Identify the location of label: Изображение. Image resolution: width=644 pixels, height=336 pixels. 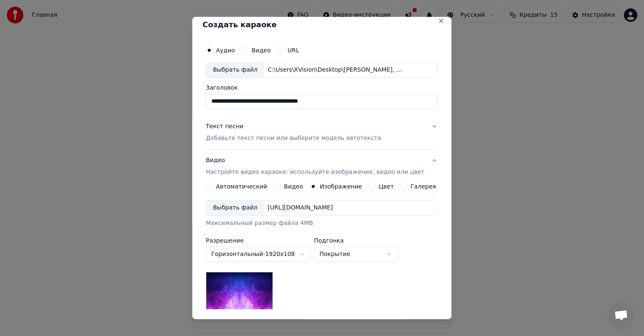
(341, 187).